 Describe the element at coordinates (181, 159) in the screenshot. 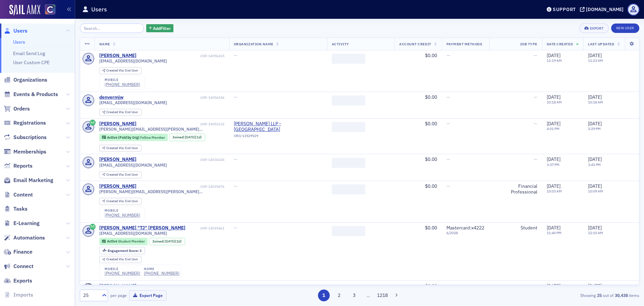

I see `div: USR-14036024` at that location.